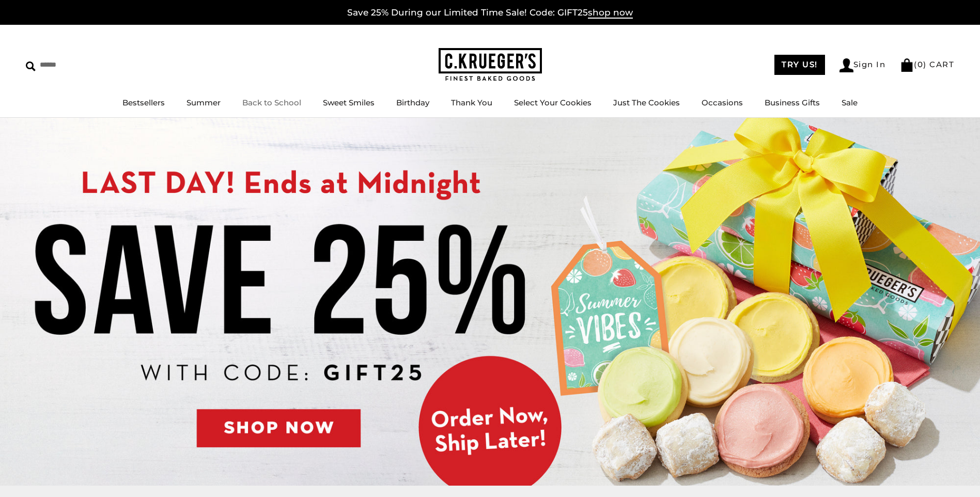 This screenshot has height=497, width=980. What do you see at coordinates (792, 102) in the screenshot?
I see `a: Business Gifts` at bounding box center [792, 102].